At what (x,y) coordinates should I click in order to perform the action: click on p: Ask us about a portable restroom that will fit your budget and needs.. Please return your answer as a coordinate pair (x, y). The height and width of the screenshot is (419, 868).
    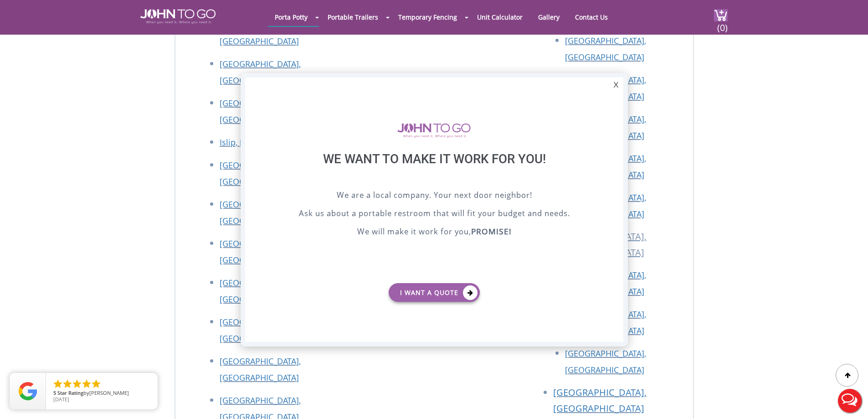
    Looking at the image, I should click on (434, 215).